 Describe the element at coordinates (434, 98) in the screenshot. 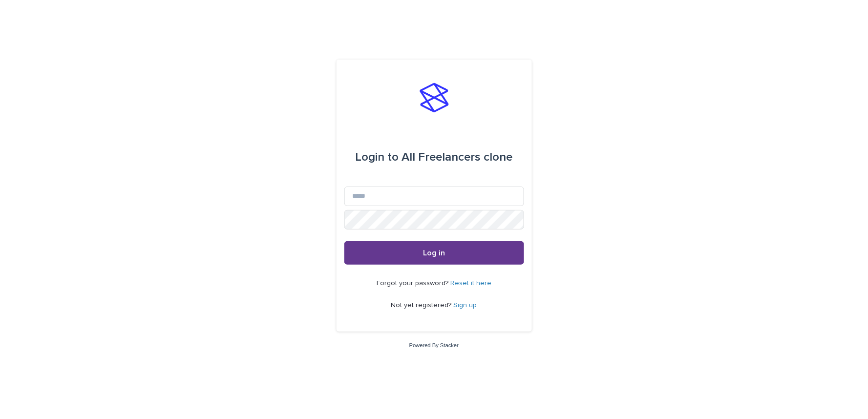

I see `img: stacker-logo-s-only.png` at that location.